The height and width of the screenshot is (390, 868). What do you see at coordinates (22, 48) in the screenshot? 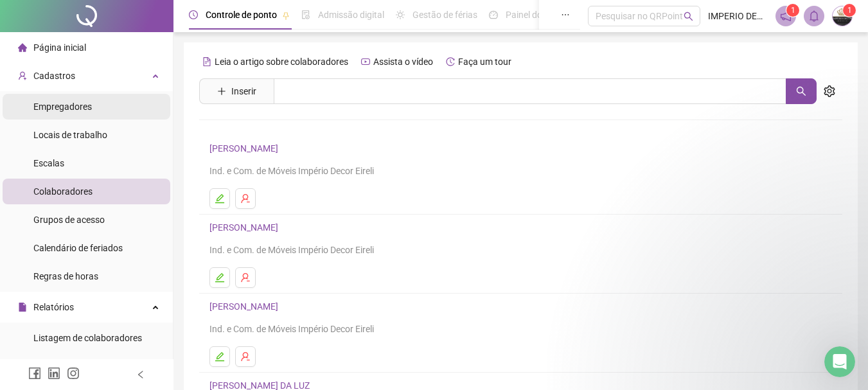
I see `span: home` at bounding box center [22, 48].